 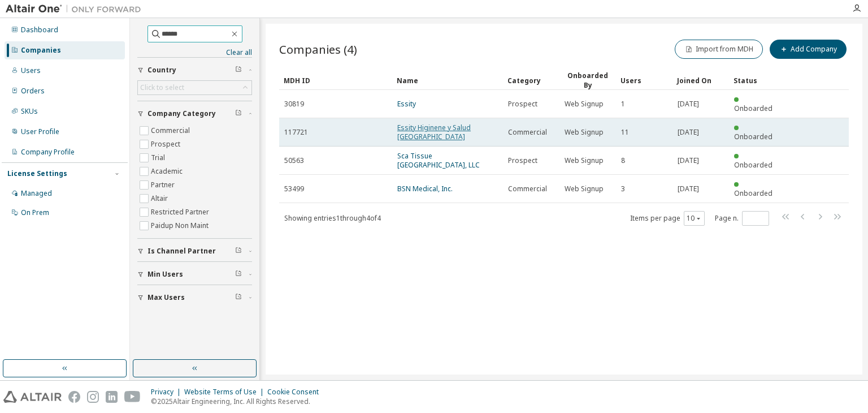 What do you see at coordinates (742, 218) in the screenshot?
I see `span: Page n.` at bounding box center [742, 218].